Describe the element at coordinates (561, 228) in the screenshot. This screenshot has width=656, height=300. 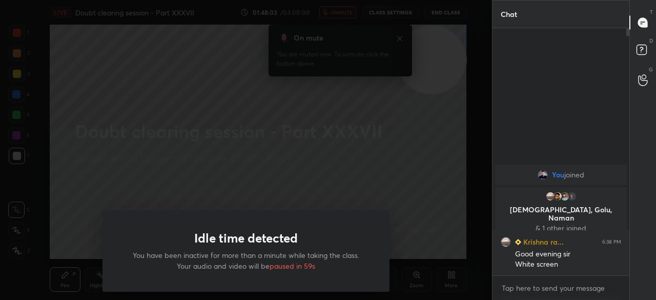
I see `p: & 1 other joined` at that location.